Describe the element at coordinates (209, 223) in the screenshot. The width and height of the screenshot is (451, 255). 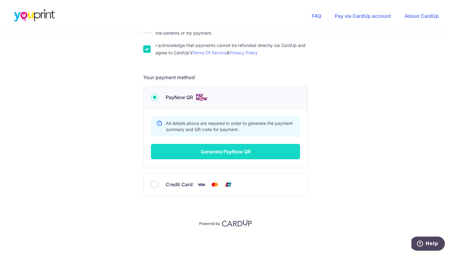
I see `p: Powered by` at that location.